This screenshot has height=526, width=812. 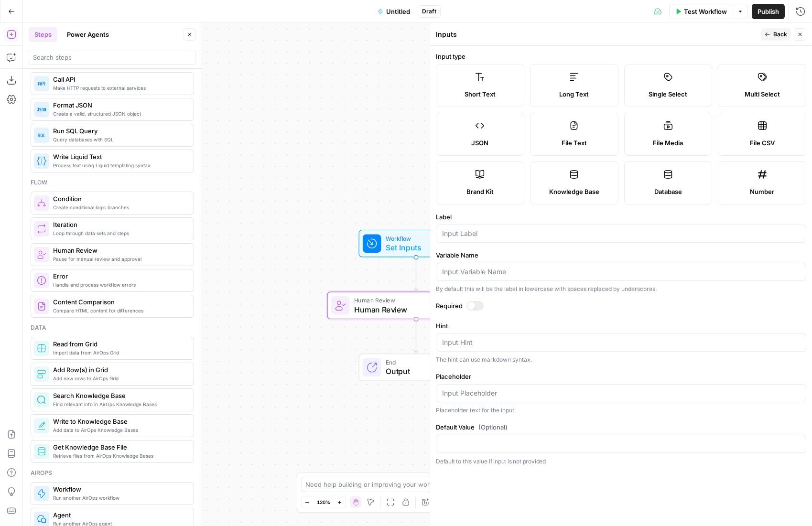 I want to click on div: Airops, so click(x=112, y=473).